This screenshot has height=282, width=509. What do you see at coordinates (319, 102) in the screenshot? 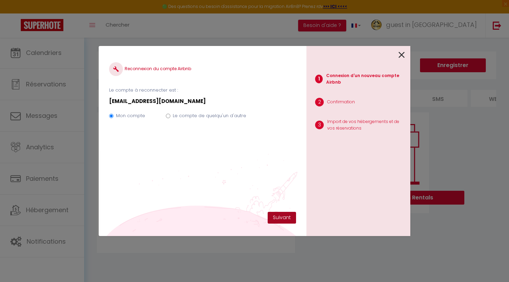
I see `span: 2` at bounding box center [319, 102].